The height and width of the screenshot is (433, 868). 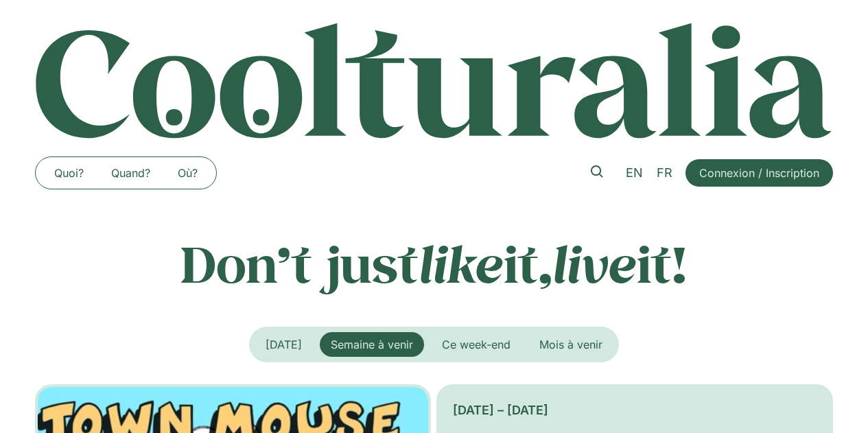 What do you see at coordinates (69, 173) in the screenshot?
I see `a: Quoi?` at bounding box center [69, 173].